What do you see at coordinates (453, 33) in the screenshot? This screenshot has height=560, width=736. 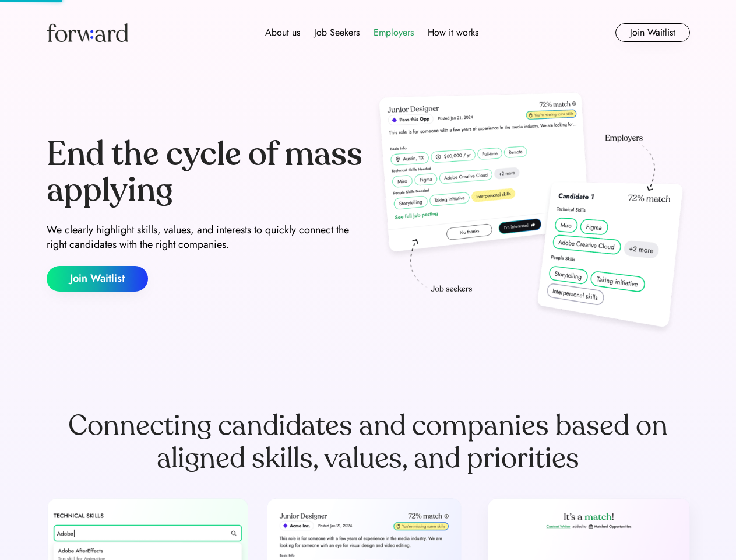 I see `div: How it works` at bounding box center [453, 33].